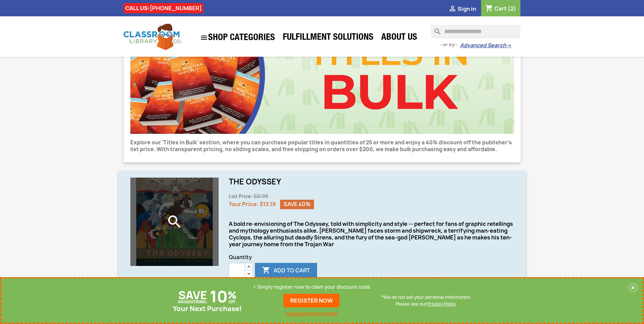 This screenshot has height=324, width=644. I want to click on span: - or try -, so click(450, 45).